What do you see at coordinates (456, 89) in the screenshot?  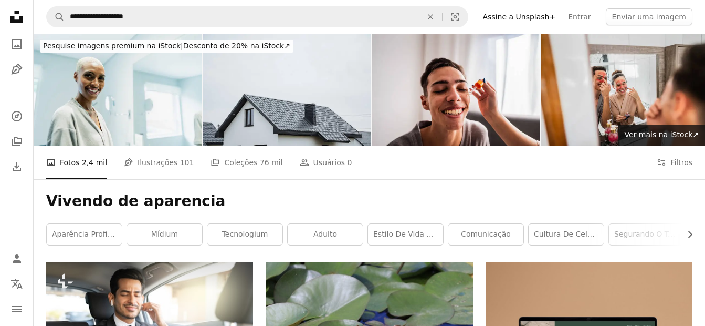 I see `img: Homem novo que tem o creme de cara aplicado por sua esposa no quarto em casa` at bounding box center [456, 89].